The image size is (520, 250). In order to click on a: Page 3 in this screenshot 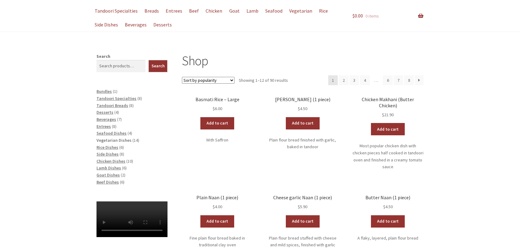, I will do `click(355, 80)`.